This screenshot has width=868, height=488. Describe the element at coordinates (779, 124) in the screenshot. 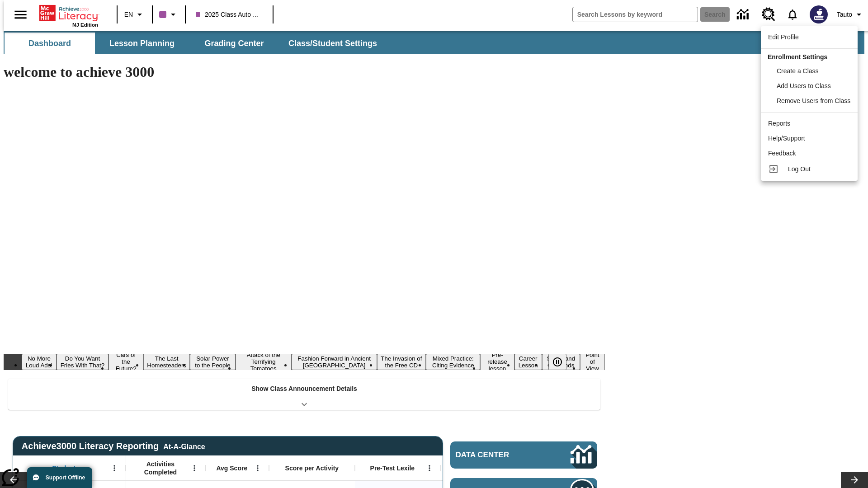

I see `span: Reports` at that location.